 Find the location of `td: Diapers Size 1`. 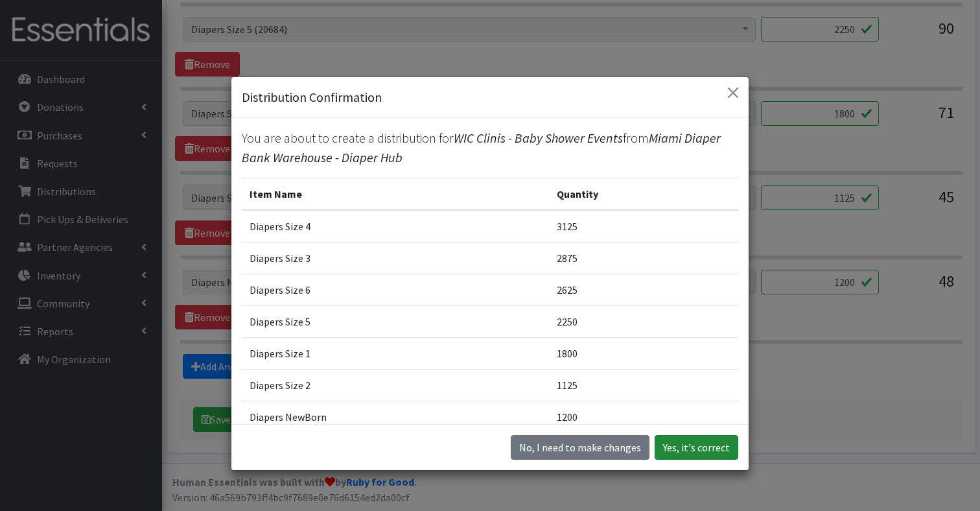

td: Diapers Size 1 is located at coordinates (395, 353).